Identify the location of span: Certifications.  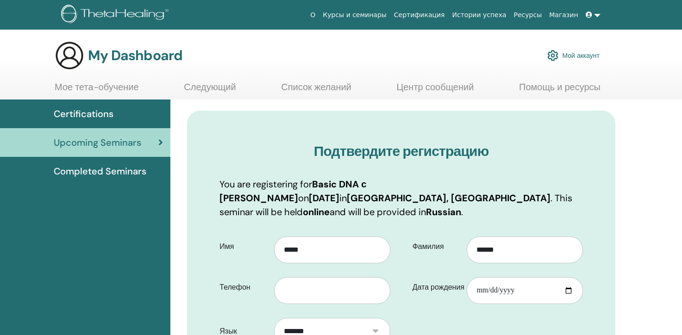
(83, 114).